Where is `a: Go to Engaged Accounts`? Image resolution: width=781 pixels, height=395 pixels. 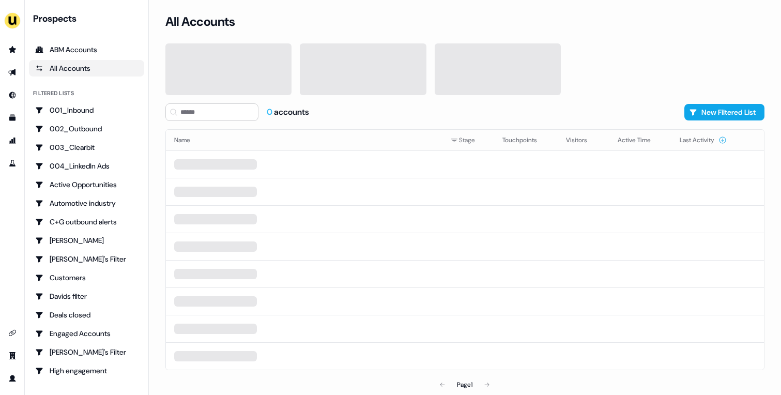
a: Go to Engaged Accounts is located at coordinates (86, 333).